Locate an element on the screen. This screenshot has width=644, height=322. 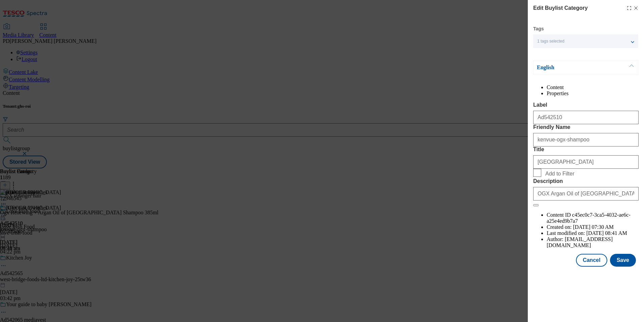
label: Tags is located at coordinates (538, 29).